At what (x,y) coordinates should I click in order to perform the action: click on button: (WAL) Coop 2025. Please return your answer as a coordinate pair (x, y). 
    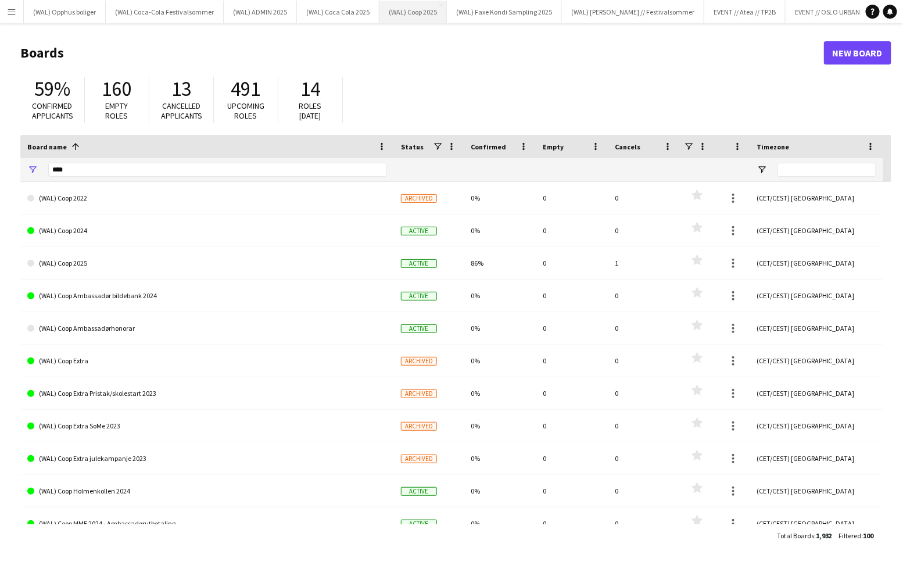
    Looking at the image, I should click on (413, 12).